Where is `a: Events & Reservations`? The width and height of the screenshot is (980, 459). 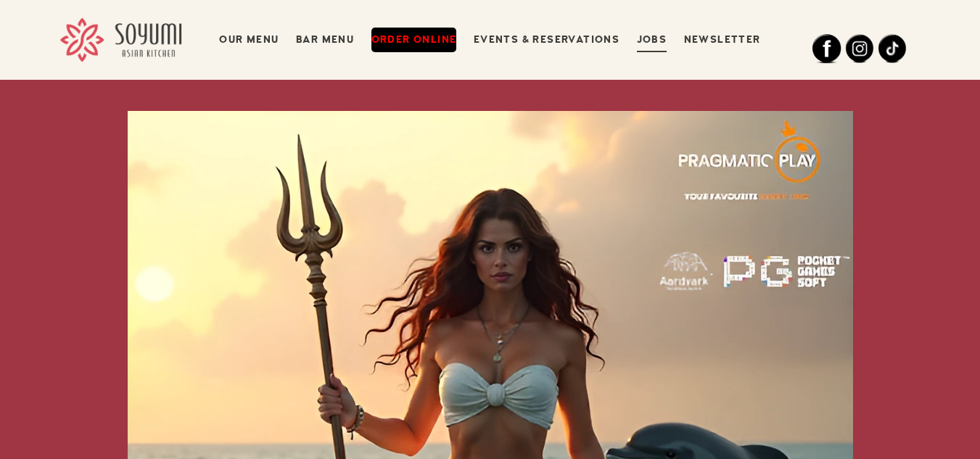
a: Events & Reservations is located at coordinates (546, 40).